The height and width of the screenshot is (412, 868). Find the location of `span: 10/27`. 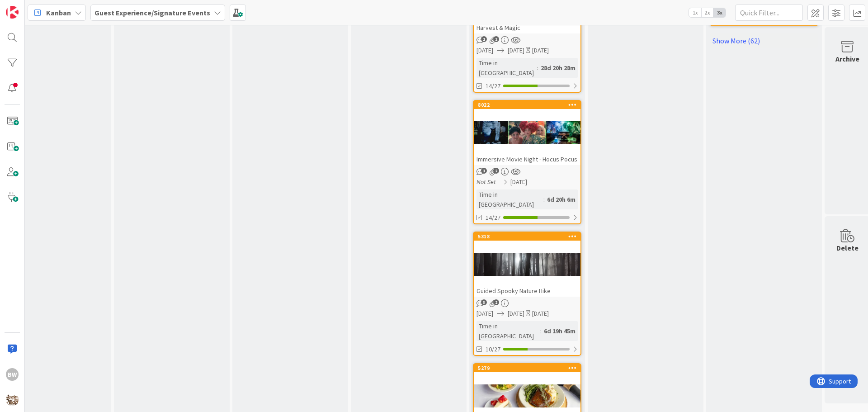

span: 10/27 is located at coordinates (493, 349).